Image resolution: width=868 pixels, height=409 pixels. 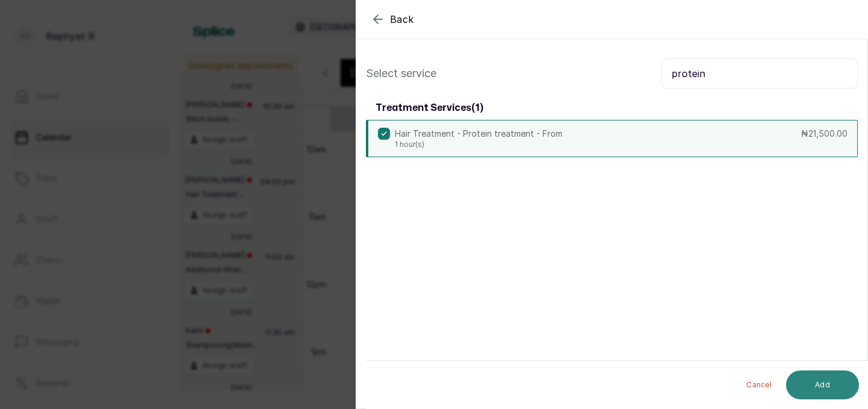 What do you see at coordinates (822, 385) in the screenshot?
I see `button: Add` at bounding box center [822, 385].